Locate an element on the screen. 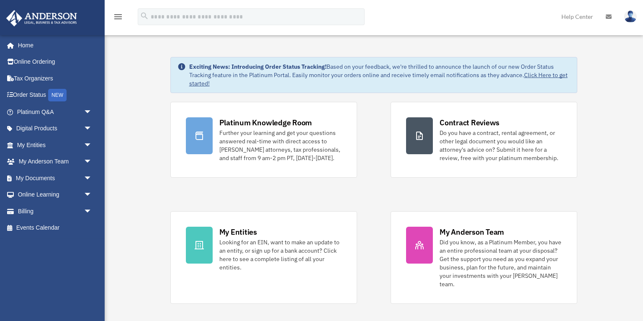  img: User Pic is located at coordinates (631, 16).